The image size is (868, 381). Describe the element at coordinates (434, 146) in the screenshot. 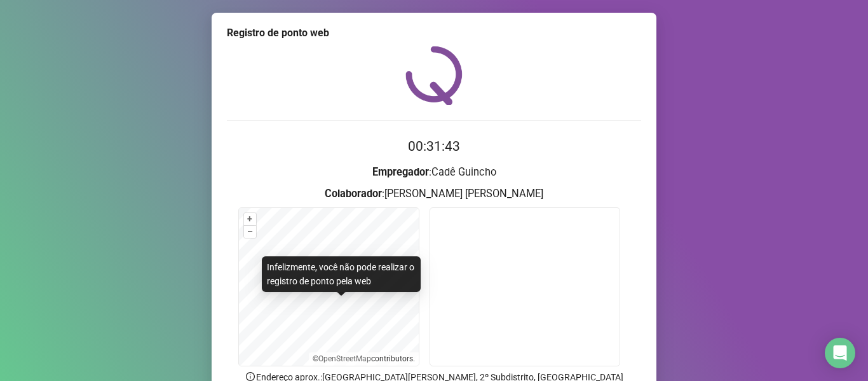

I see `time: 00:31:43` at that location.